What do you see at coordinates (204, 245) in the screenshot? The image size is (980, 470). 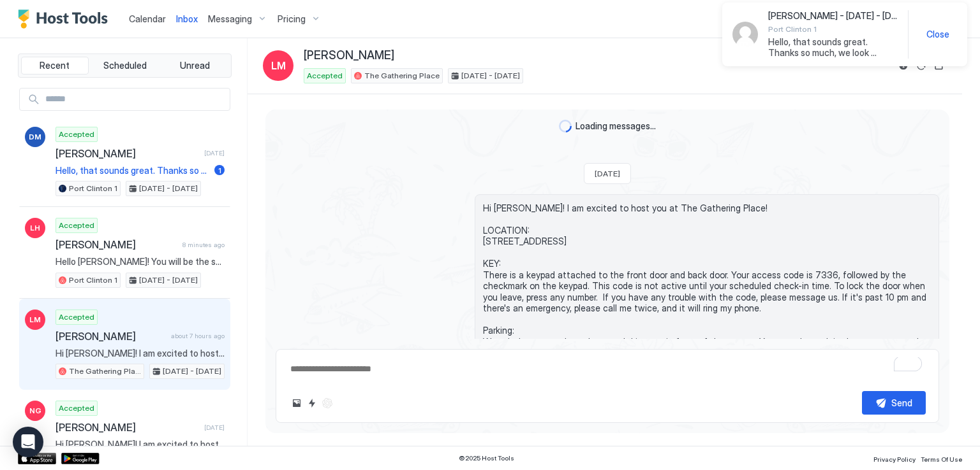 I see `span: 8 minutes ago` at bounding box center [204, 245].